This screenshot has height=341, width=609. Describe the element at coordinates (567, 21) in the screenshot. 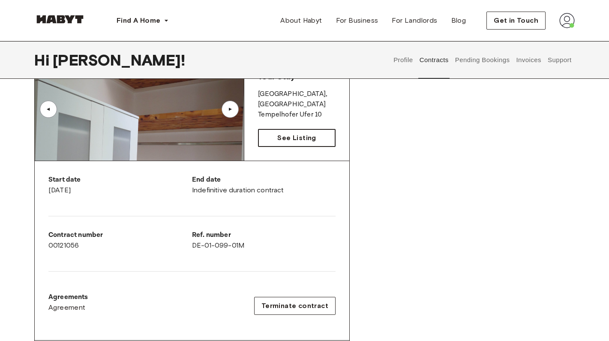

I see `img: avatar` at that location.